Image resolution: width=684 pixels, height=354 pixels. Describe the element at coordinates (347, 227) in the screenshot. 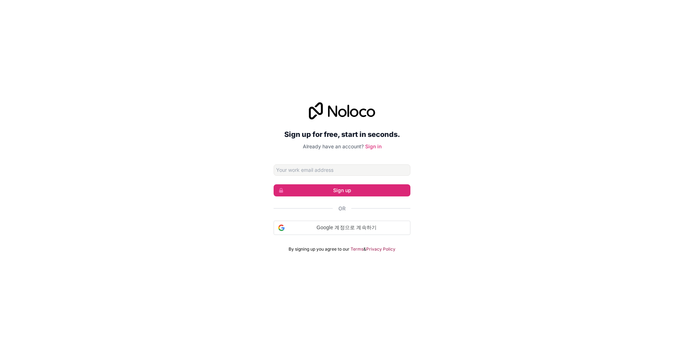

I see `span: Google 계정으로 계속하기` at that location.